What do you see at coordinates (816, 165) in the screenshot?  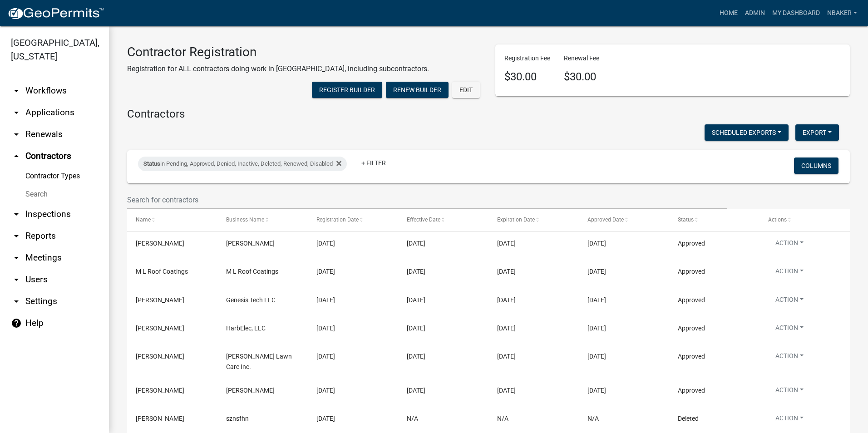 I see `button: Columns` at bounding box center [816, 165].